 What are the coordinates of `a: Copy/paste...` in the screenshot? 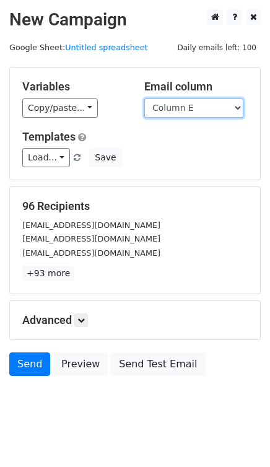 It's located at (60, 108).